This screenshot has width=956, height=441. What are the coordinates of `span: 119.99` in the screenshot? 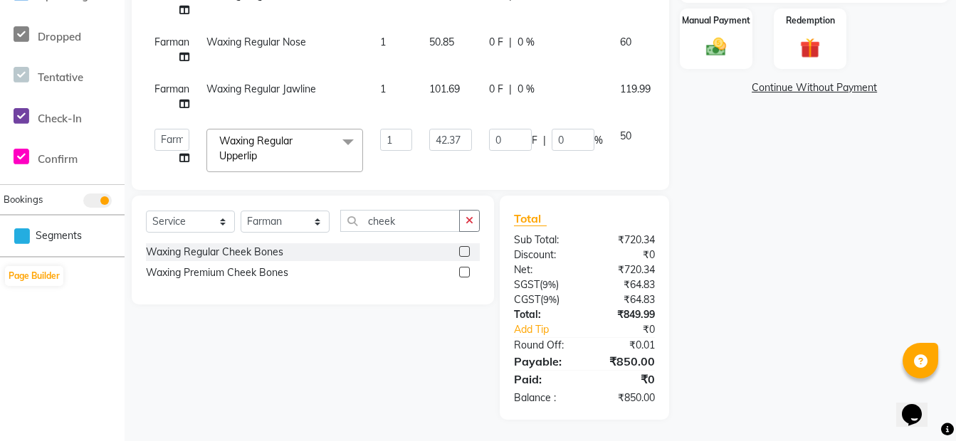 It's located at (635, 89).